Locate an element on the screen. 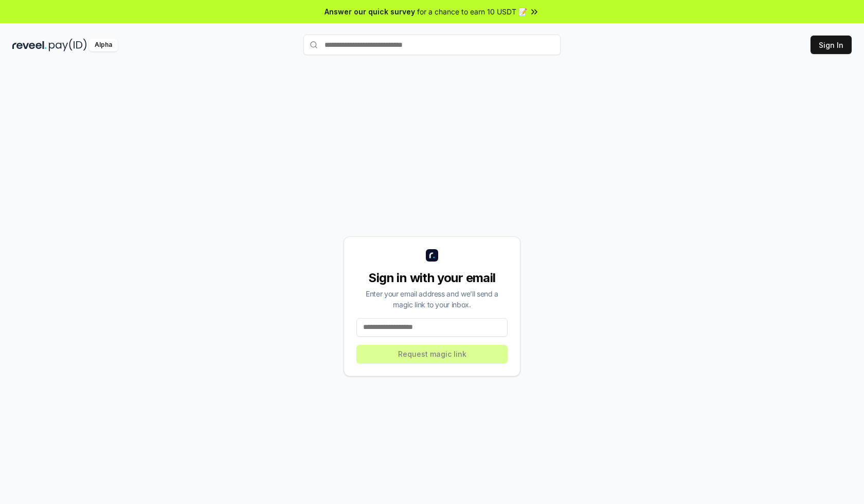  span: Answer our quick survey is located at coordinates (370, 11).